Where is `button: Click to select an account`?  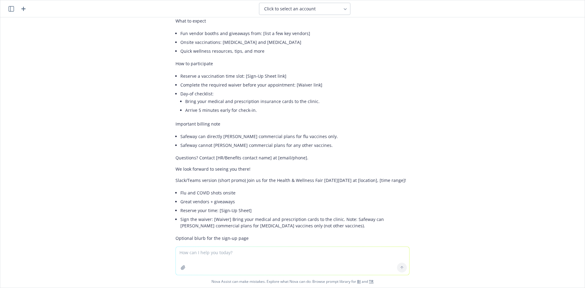 button: Click to select an account is located at coordinates (305, 9).